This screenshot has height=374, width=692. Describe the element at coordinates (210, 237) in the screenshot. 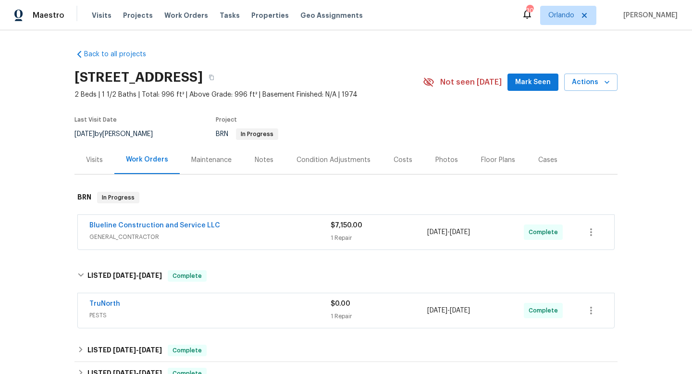

I see `span: GENERAL_CONTRACTOR` at that location.